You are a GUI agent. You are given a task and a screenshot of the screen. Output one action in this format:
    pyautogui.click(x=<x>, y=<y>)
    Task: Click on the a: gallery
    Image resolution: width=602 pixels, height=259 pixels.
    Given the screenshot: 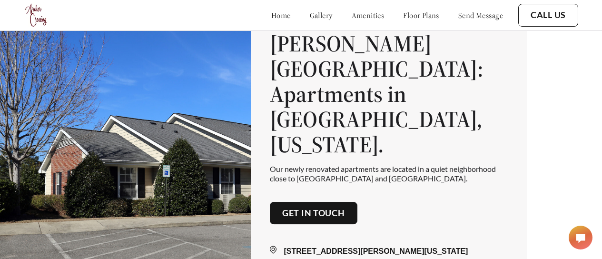 What is the action you would take?
    pyautogui.click(x=321, y=15)
    